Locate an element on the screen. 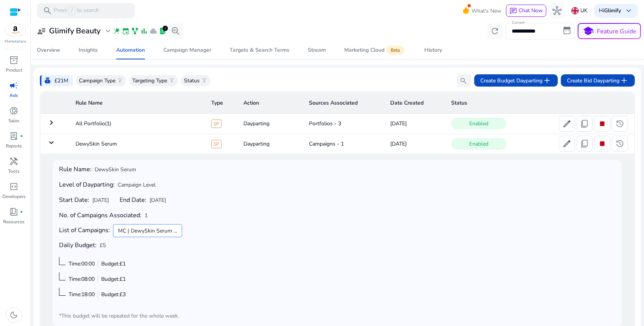  span: add is located at coordinates (547, 81).